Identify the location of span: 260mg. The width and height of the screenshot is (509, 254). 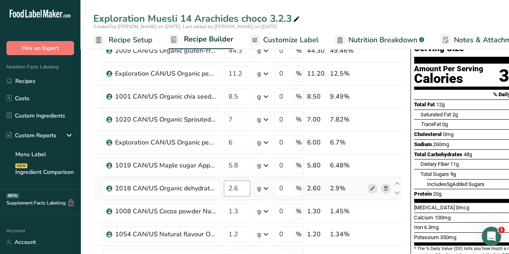
(441, 144).